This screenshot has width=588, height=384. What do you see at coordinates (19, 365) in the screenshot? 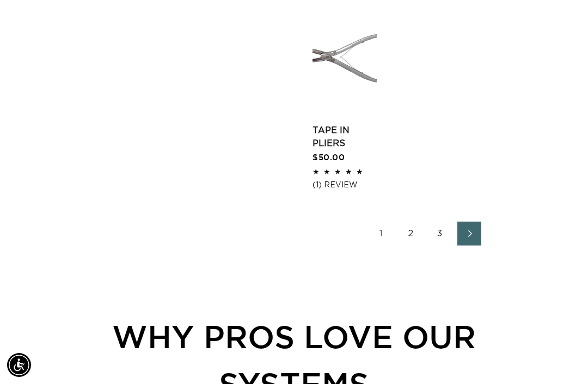
I see `div: Accessibility Menu` at bounding box center [19, 365].